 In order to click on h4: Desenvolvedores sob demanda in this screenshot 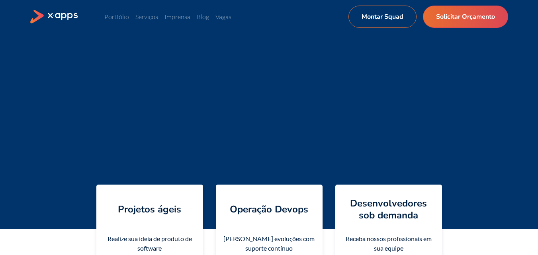, I will do `click(389, 210)`.